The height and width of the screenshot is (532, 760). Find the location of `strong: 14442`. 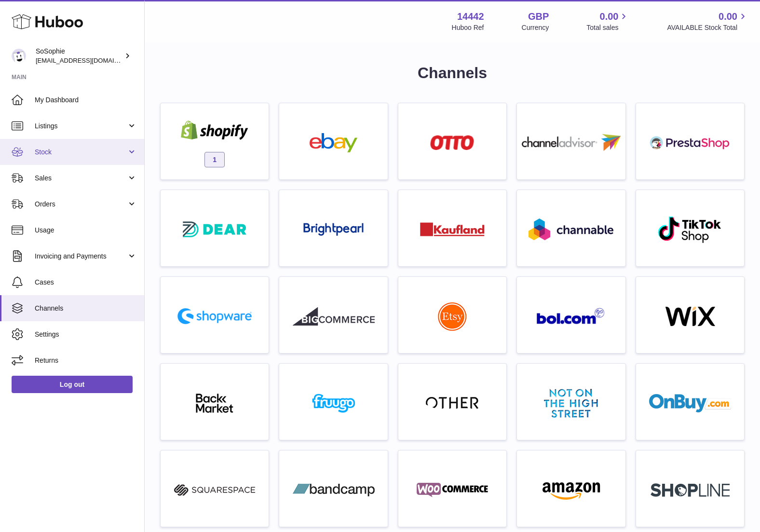

strong: 14442 is located at coordinates (471, 16).